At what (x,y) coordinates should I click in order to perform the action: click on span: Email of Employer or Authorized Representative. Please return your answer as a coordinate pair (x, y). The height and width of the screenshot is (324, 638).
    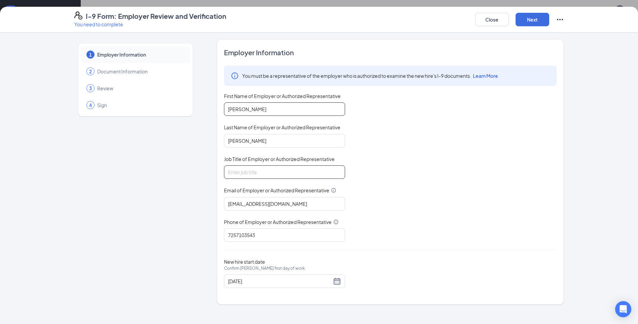
    Looking at the image, I should click on (277, 190).